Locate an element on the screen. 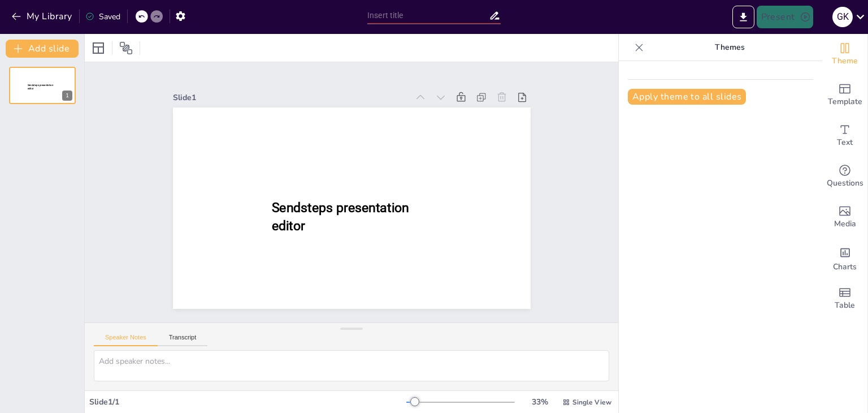 The image size is (868, 413). button: Export to PowerPoint is located at coordinates (744, 17).